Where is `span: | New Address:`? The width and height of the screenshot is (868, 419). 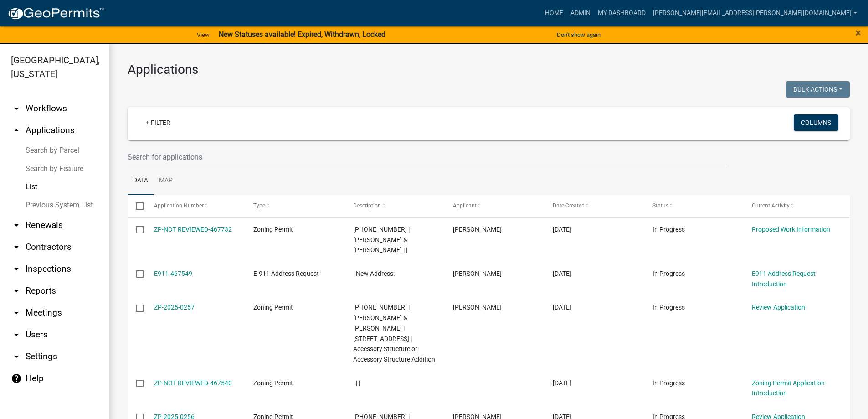 span: | New Address: is located at coordinates (374, 274).